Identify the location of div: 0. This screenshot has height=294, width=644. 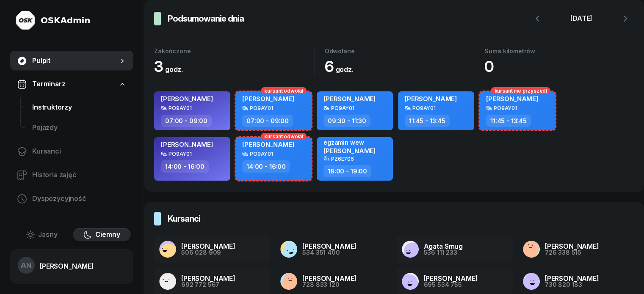
(559, 66).